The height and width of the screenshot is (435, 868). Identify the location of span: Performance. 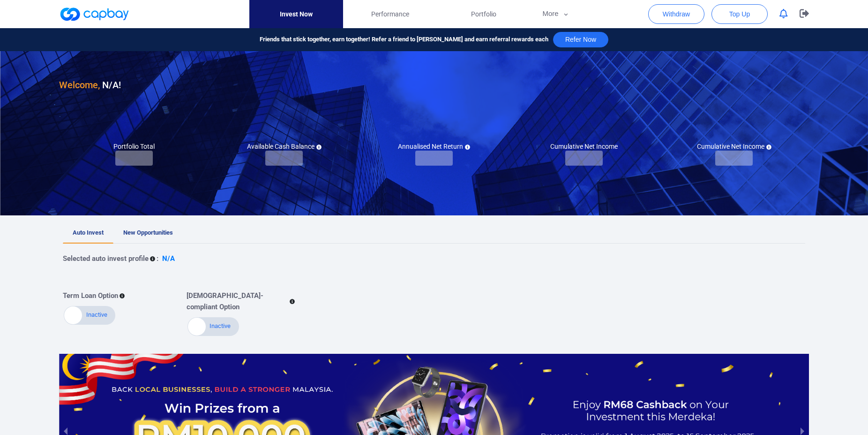
(390, 14).